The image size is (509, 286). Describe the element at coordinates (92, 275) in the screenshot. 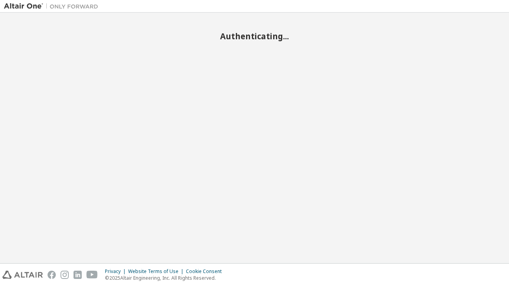

I see `img: youtube.svg` at that location.